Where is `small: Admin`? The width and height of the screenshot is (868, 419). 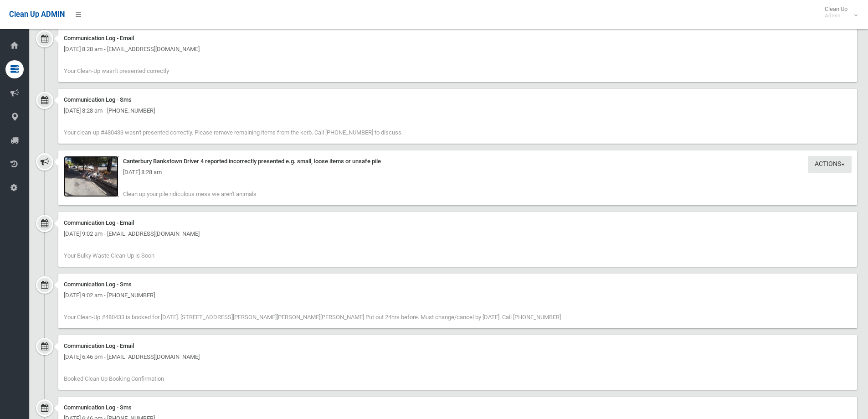 small: Admin is located at coordinates (837, 16).